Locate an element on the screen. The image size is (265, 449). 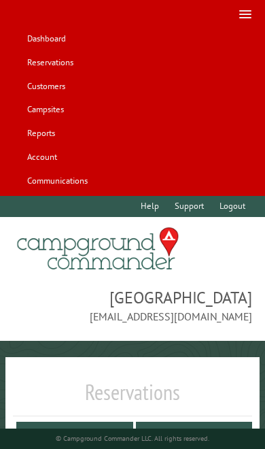
a: Customers is located at coordinates (46, 86).